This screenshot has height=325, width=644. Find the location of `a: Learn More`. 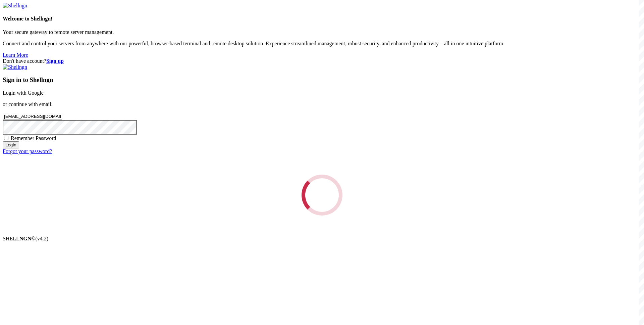

a: Learn More is located at coordinates (16, 55).